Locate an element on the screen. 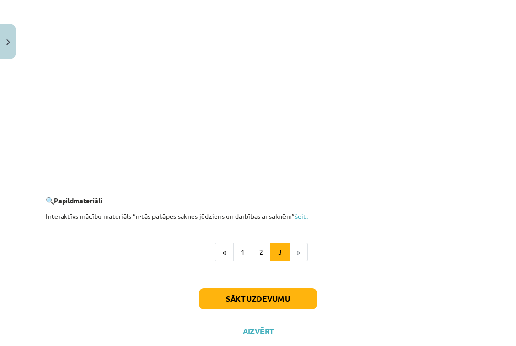  button: 1 is located at coordinates (243, 252).